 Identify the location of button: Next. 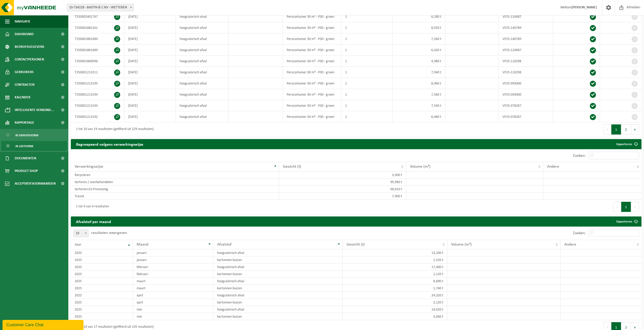
(635, 207).